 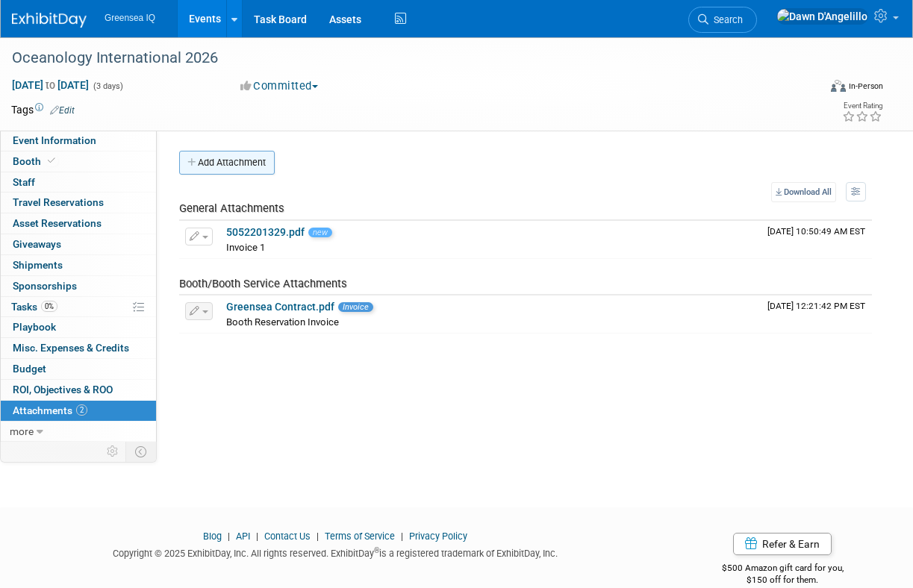 What do you see at coordinates (838, 86) in the screenshot?
I see `img: Format-Inperson.png` at bounding box center [838, 86].